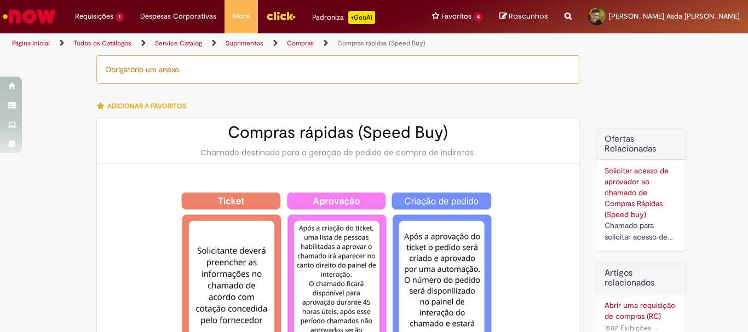 Image resolution: width=748 pixels, height=332 pixels. Describe the element at coordinates (31, 43) in the screenshot. I see `a: Página inicial` at that location.